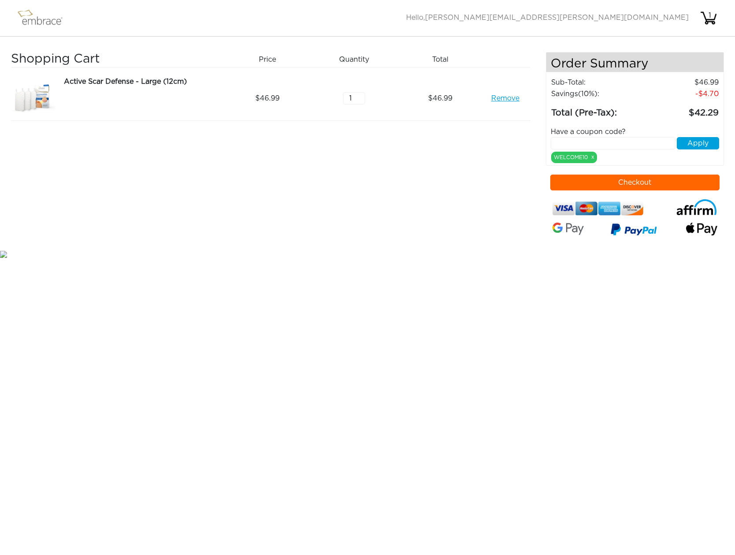  Describe the element at coordinates (568, 229) in the screenshot. I see `img: Google-Pay-Logo.svg` at that location.